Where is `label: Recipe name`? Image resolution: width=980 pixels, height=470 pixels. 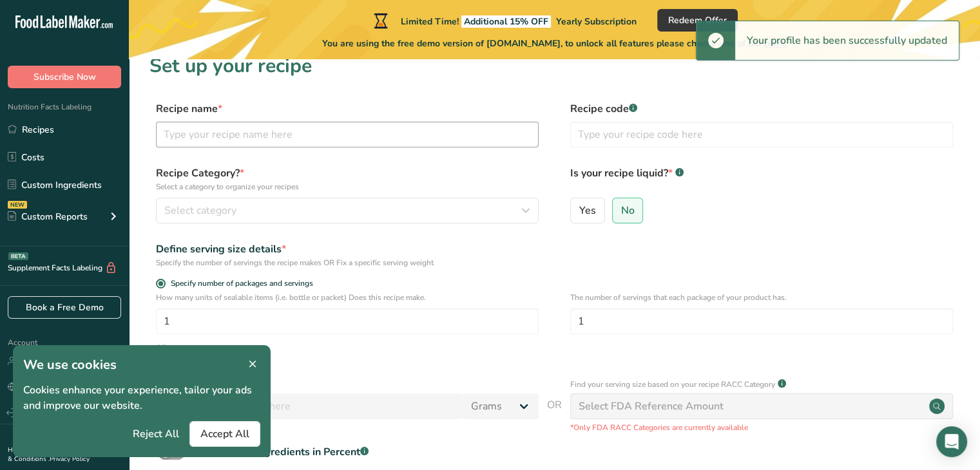
label: Recipe name is located at coordinates (347, 109).